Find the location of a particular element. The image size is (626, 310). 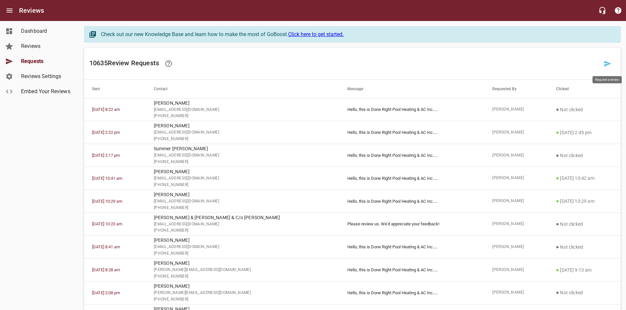

th: Requested By is located at coordinates (516, 89).